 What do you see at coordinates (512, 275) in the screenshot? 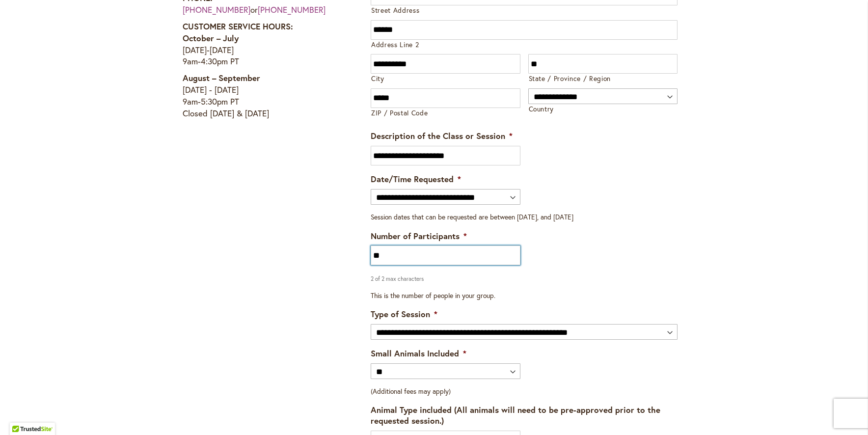
I see `div: 2 of 2 max characters` at bounding box center [512, 275].